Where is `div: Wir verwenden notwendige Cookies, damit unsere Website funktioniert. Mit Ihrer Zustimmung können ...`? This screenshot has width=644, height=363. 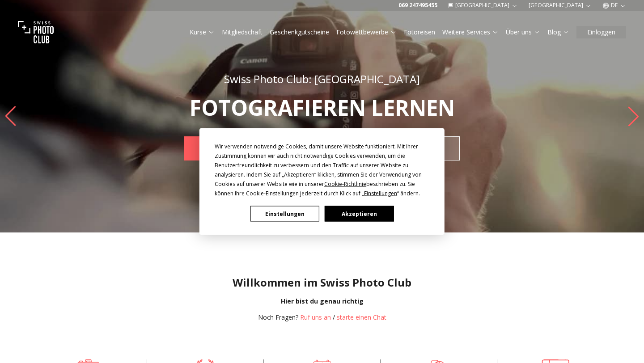
div: Wir verwenden notwendige Cookies, damit unsere Website funktioniert. Mit Ihrer Zustimmung können ... is located at coordinates (322, 170).